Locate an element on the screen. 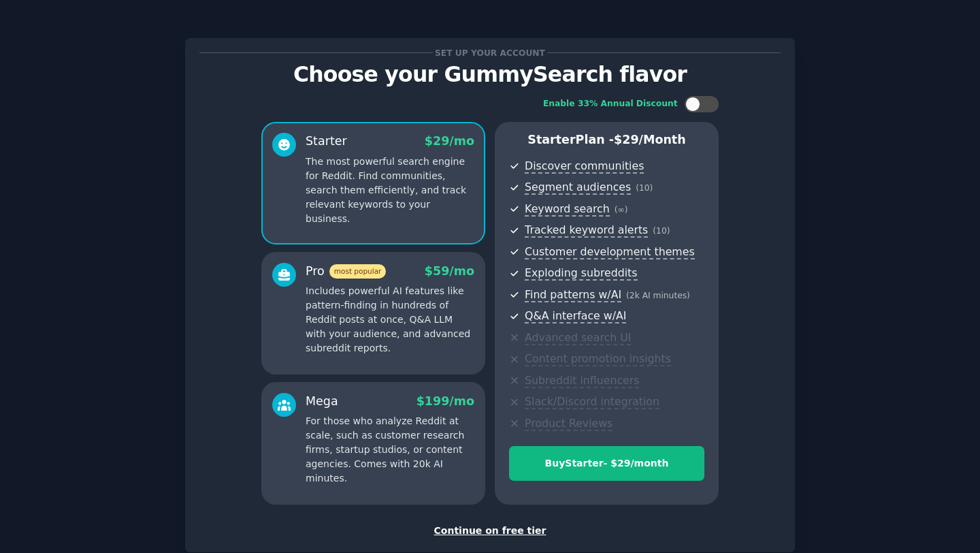 This screenshot has width=980, height=553. span: Customer development themes is located at coordinates (610, 252).